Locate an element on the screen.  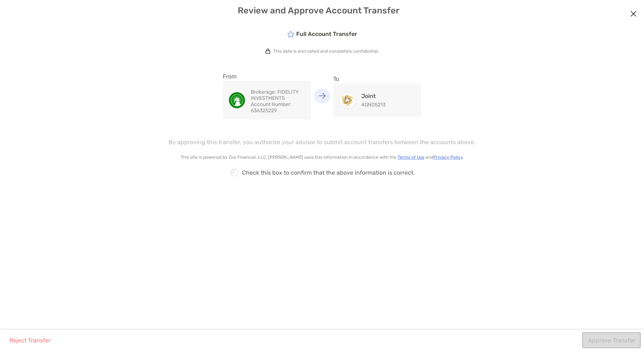
p: This data is encrypted and completely confidential. is located at coordinates (326, 52).